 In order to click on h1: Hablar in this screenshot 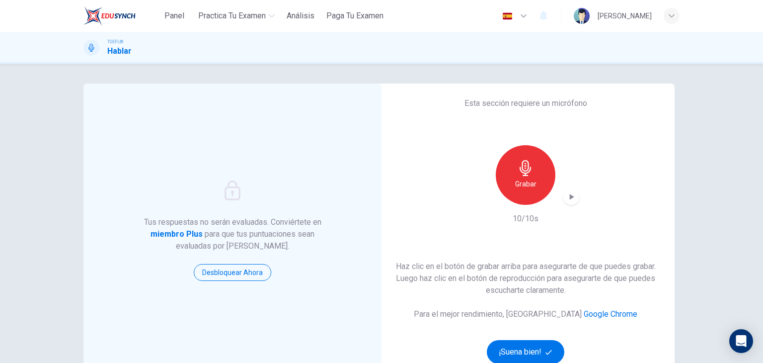, I will do `click(119, 51)`.